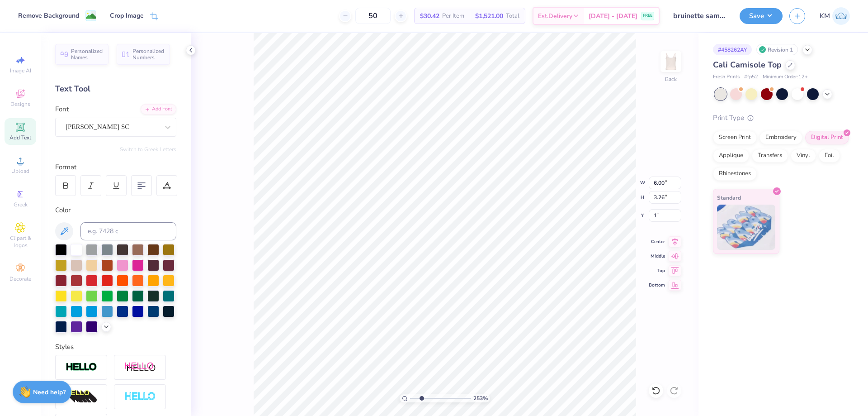  What do you see at coordinates (116, 347) in the screenshot?
I see `div: Styles` at bounding box center [116, 347].